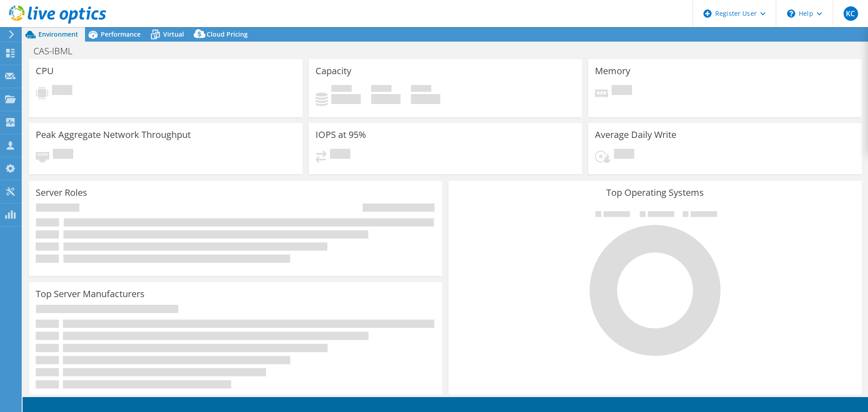  Describe the element at coordinates (381, 90) in the screenshot. I see `span: Free` at that location.